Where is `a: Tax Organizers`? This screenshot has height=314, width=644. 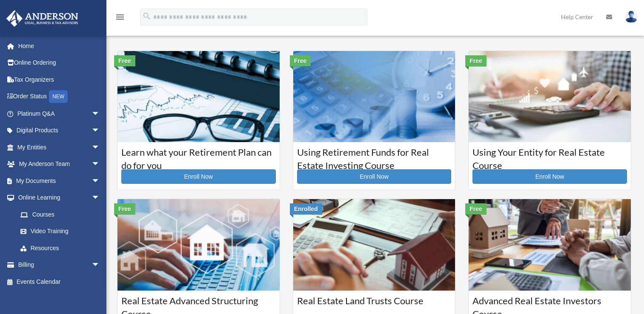 a: Tax Organizers is located at coordinates (59, 80).